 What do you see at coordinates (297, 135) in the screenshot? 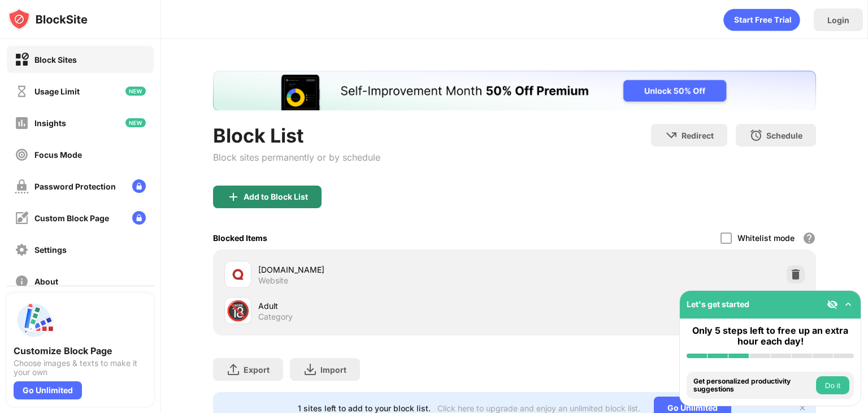
I see `div: Block List` at bounding box center [297, 135].